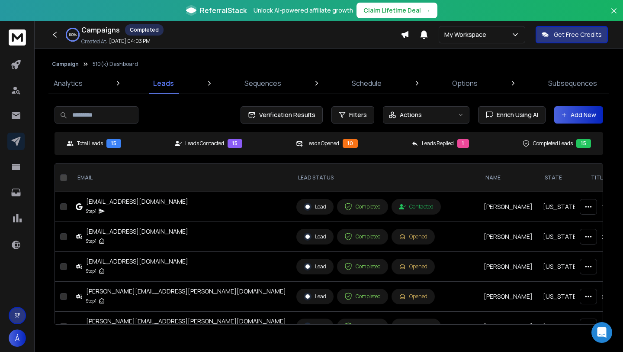 This screenshot has width=623, height=352. I want to click on span: Filters, so click(358, 115).